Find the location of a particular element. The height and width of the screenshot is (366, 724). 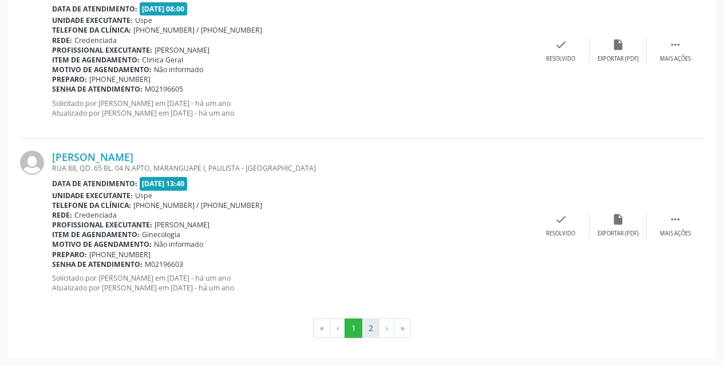

span: M02196603 is located at coordinates (164, 264).